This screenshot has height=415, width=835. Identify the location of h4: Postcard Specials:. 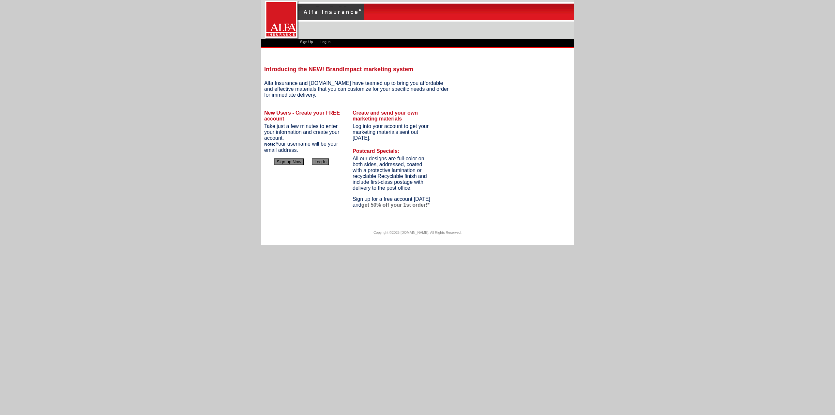
(392, 151).